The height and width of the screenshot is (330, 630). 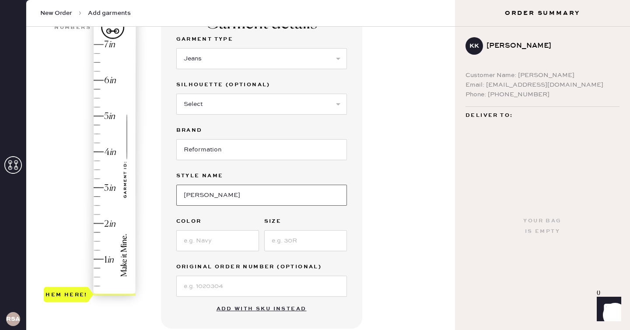 I want to click on div: Hem here!, so click(x=66, y=294).